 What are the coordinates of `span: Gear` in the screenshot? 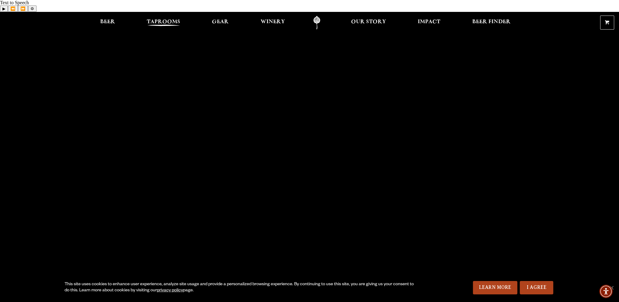 It's located at (220, 22).